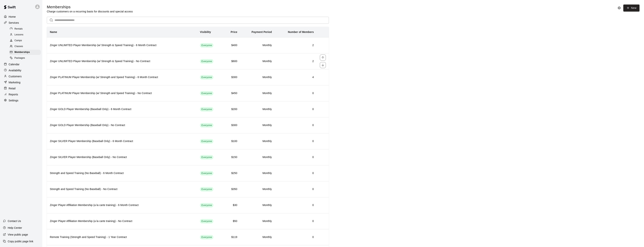  Describe the element at coordinates (12, 88) in the screenshot. I see `p: Retail` at that location.